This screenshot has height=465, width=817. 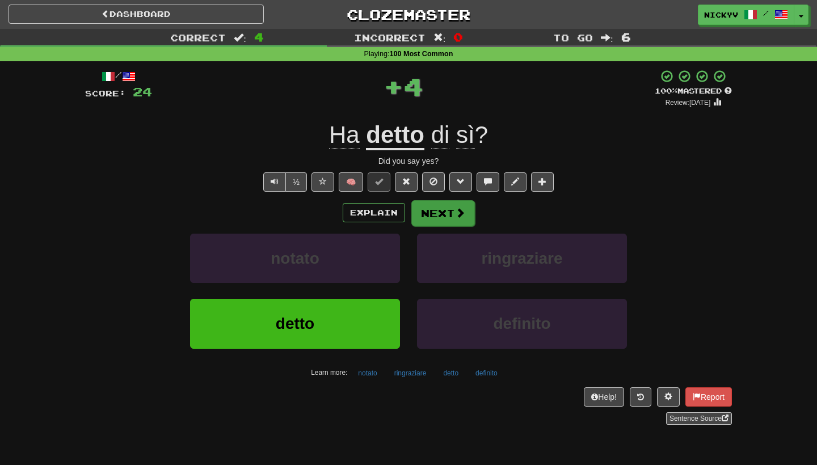 I want to click on button: Favorite sentence (alt+f), so click(x=323, y=182).